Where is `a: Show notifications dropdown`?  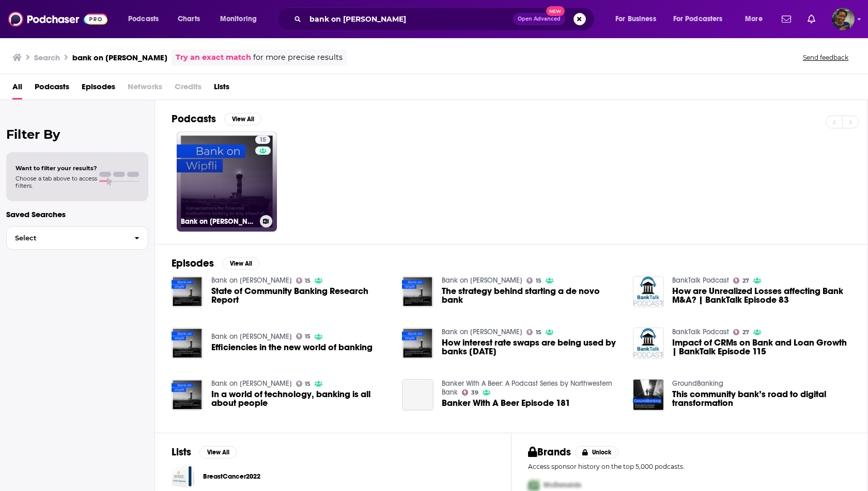 a: Show notifications dropdown is located at coordinates (811, 19).